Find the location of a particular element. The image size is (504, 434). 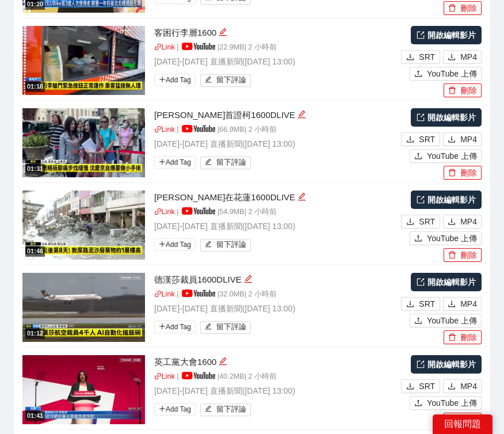

div: 01:18 is located at coordinates (35, 86).